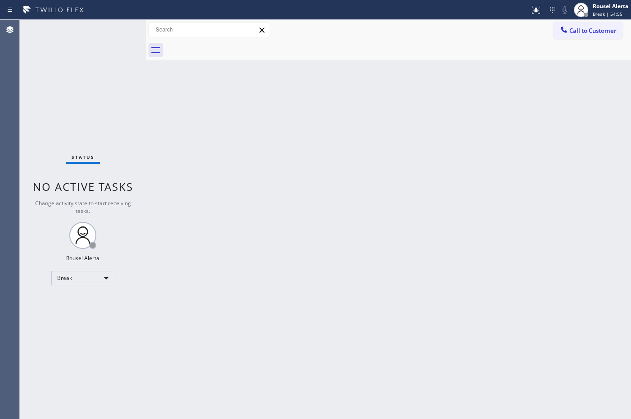  What do you see at coordinates (83, 207) in the screenshot?
I see `span: Change activity state to start receiving tasks.` at bounding box center [83, 207].